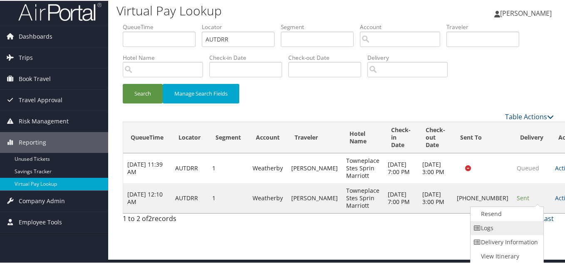 This screenshot has height=263, width=565. What do you see at coordinates (201, 93) in the screenshot?
I see `button: Manage Search Fields` at bounding box center [201, 93].